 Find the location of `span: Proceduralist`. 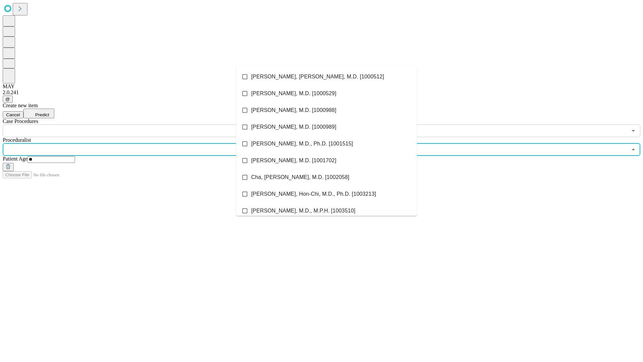

span: Proceduralist is located at coordinates (17, 140).